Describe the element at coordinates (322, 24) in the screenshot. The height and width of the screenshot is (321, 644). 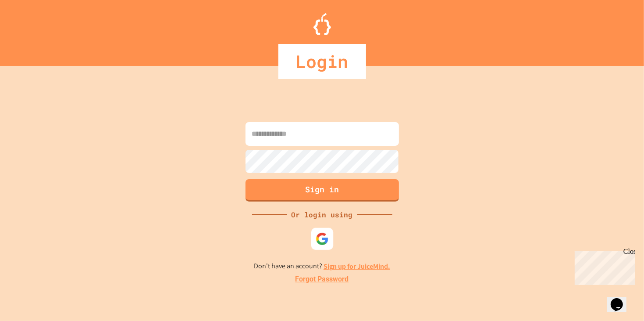
I see `img: Logo.svg` at that location.